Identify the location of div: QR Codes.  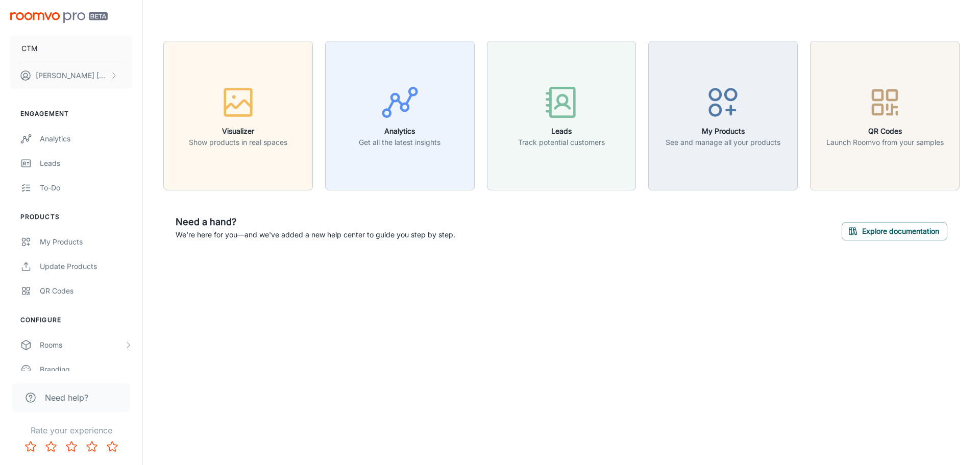
(86, 291).